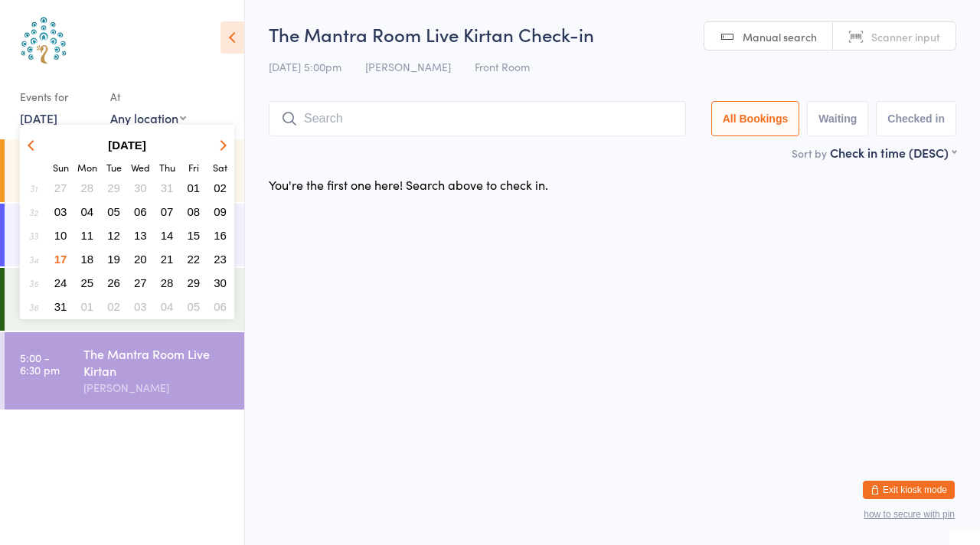 The width and height of the screenshot is (980, 545). Describe the element at coordinates (113, 258) in the screenshot. I see `button: 19` at that location.